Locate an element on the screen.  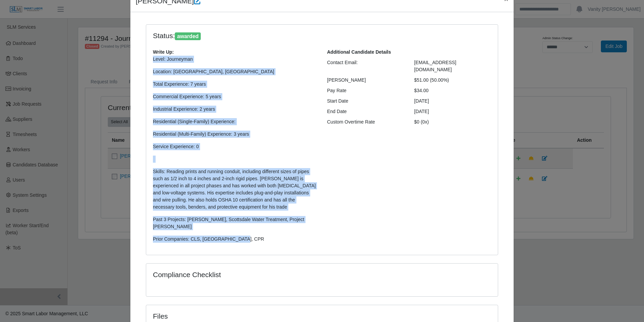
div: $51.00 (50.00%) is located at coordinates (453, 80).